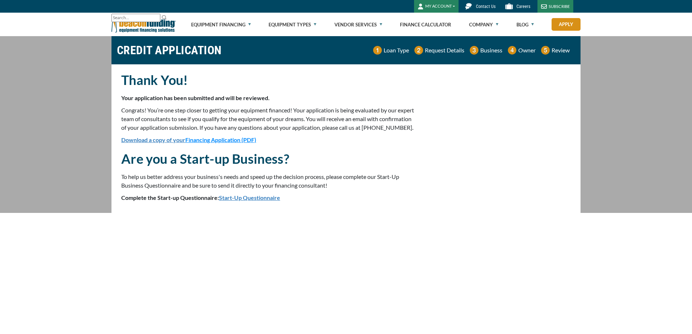 This screenshot has height=334, width=692. Describe the element at coordinates (523, 7) in the screenshot. I see `span: Careers` at that location.